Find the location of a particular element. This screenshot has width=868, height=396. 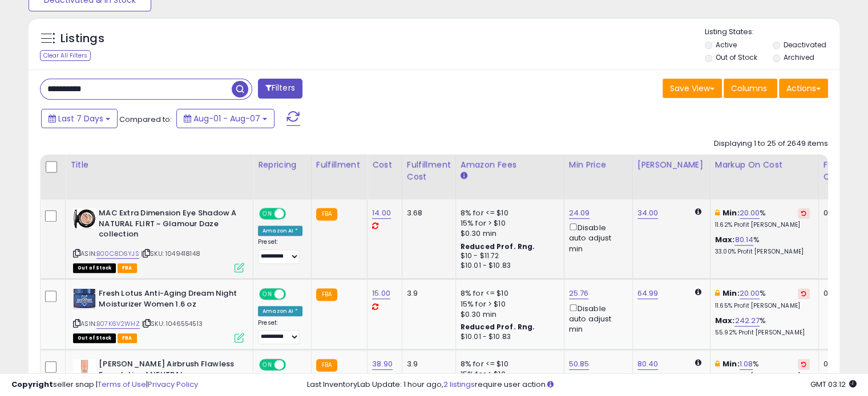

a: 1.08 is located at coordinates (746, 364).